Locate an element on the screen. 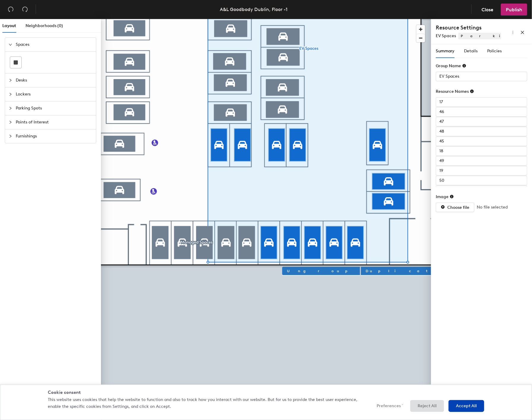  div: Image is located at coordinates (445, 196).